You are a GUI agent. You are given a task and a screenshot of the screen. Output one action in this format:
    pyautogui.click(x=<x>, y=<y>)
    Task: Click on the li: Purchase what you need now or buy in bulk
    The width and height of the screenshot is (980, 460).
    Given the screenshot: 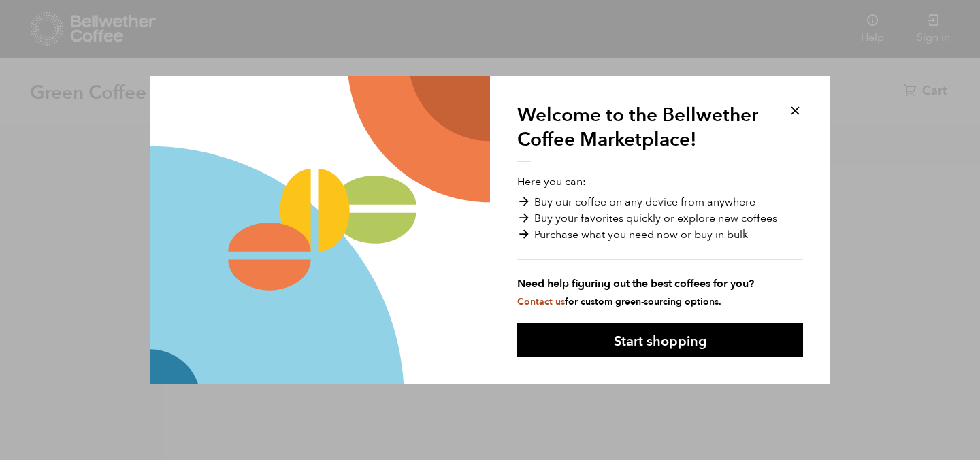 What is the action you would take?
    pyautogui.click(x=660, y=234)
    